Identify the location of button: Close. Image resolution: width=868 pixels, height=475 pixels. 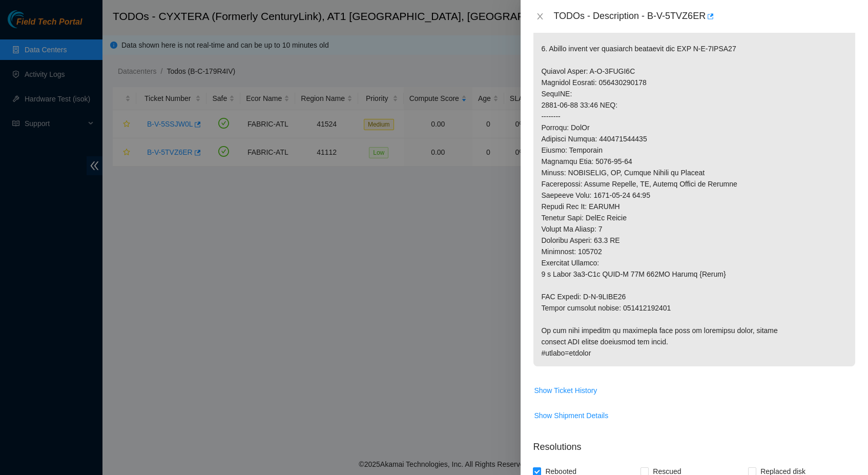
(540, 16).